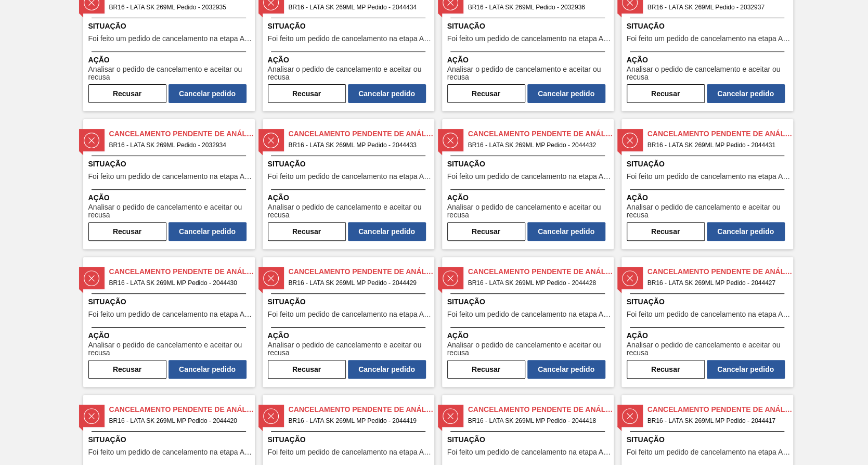 The height and width of the screenshot is (465, 868). What do you see at coordinates (706, 92) in the screenshot?
I see `div: Completar tarefa: 30266994` at bounding box center [706, 92].